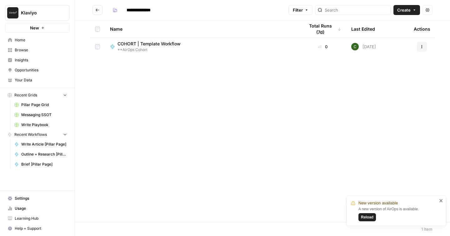  What do you see at coordinates (406, 10) in the screenshot?
I see `button: Create` at bounding box center [406, 10].